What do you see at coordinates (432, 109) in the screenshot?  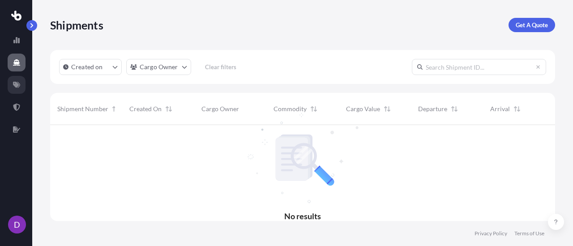 I see `span: Departure` at bounding box center [432, 109].